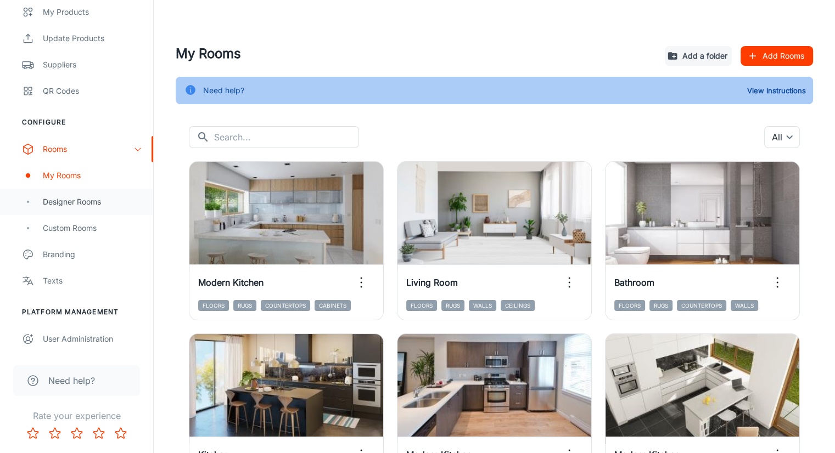 The image size is (835, 453). Describe the element at coordinates (92, 228) in the screenshot. I see `div: Custom Rooms` at that location.